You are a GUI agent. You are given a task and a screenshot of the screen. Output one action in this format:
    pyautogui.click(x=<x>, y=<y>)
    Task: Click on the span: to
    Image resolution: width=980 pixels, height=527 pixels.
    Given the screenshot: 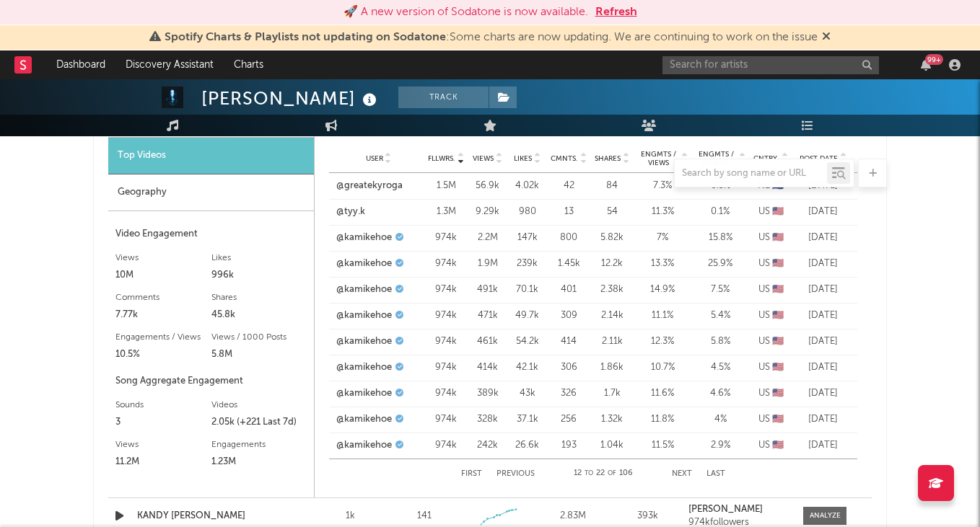 What is the action you would take?
    pyautogui.click(x=589, y=473)
    